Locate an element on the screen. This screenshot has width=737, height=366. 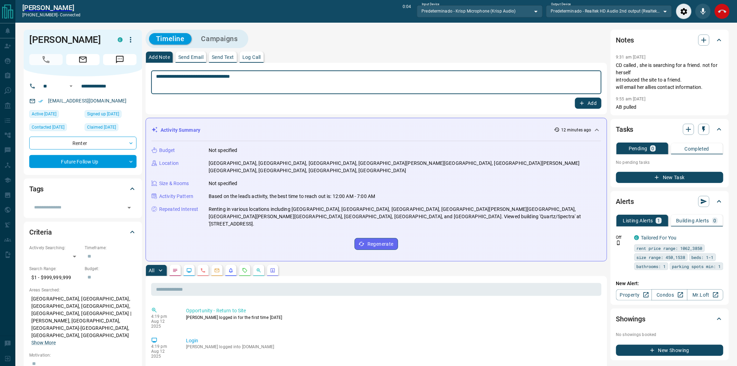
label: Input Device is located at coordinates (431, 4).